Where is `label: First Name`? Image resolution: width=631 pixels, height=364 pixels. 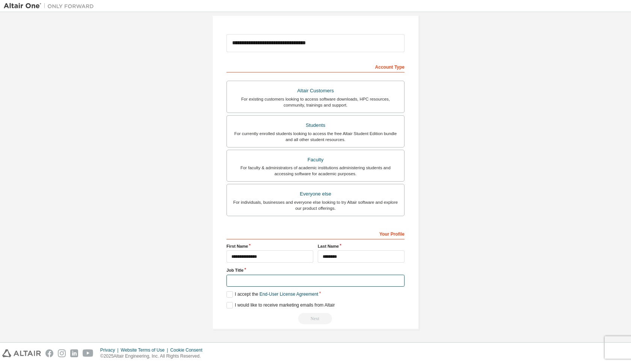
label: First Name is located at coordinates (270, 246).